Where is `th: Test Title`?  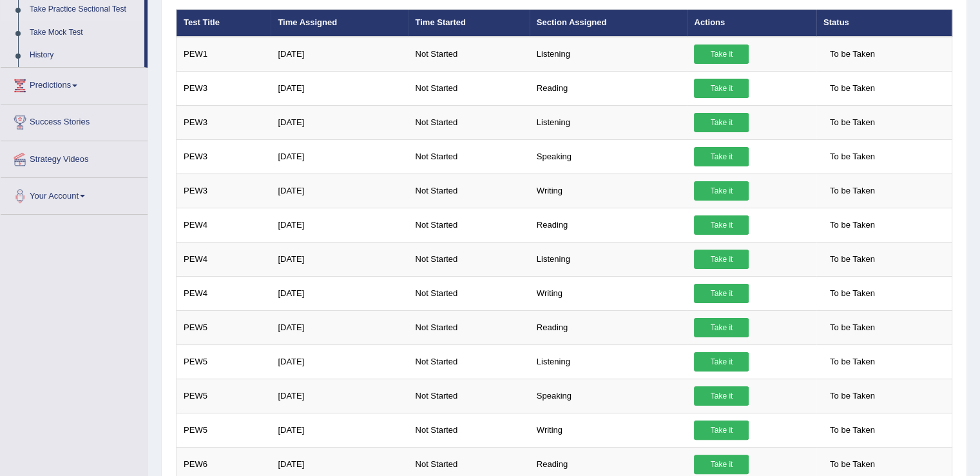 th: Test Title is located at coordinates (224, 23).